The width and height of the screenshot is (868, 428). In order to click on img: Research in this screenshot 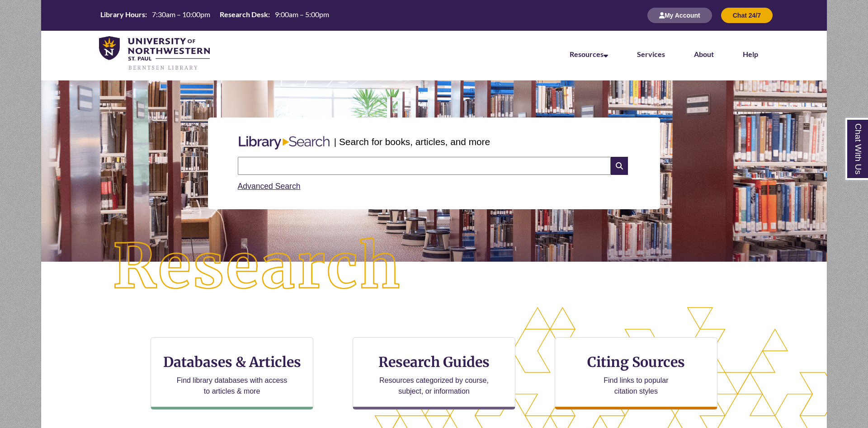, I will do `click(258, 267)`.